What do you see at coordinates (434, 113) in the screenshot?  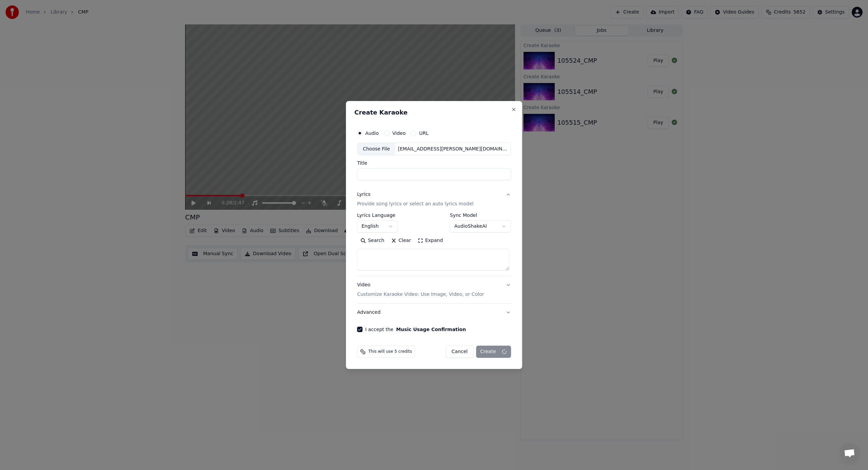 I see `h2: Create Karaoke` at bounding box center [434, 113].